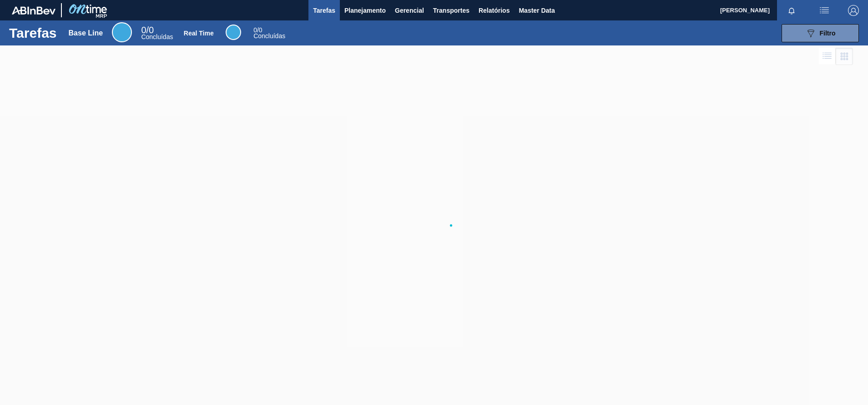 The width and height of the screenshot is (868, 405). I want to click on span: Gerencial, so click(410, 11).